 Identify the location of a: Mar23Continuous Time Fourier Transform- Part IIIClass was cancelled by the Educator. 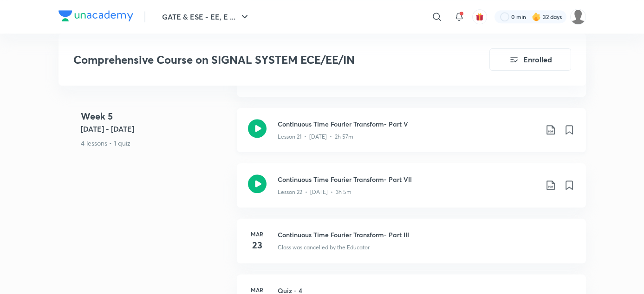
(411, 246).